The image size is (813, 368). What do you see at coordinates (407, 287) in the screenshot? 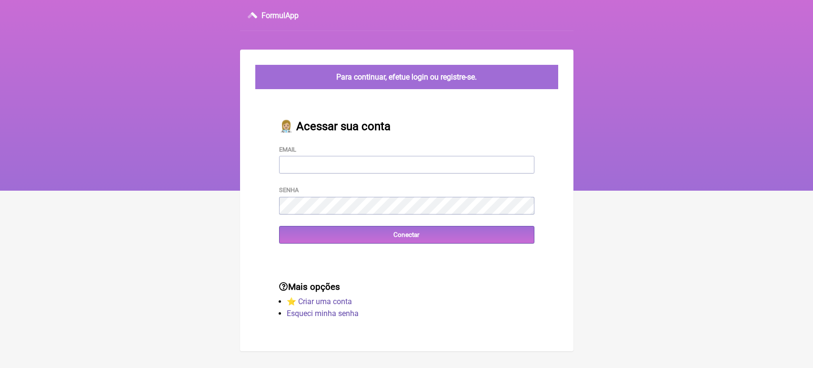
I see `h3: Mais opções` at bounding box center [407, 287].